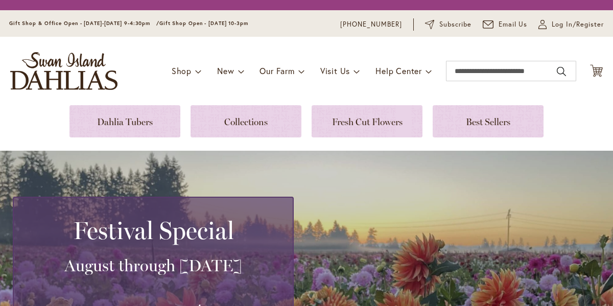 This screenshot has width=613, height=306. I want to click on a: store logo, so click(64, 71).